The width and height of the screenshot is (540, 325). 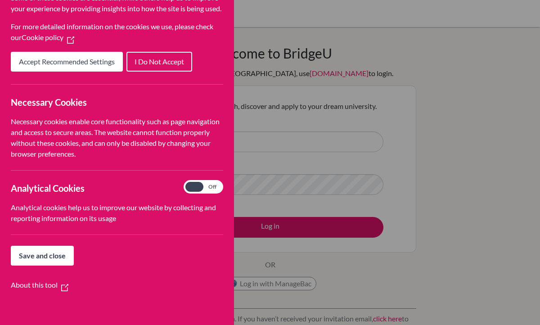 I want to click on span: On, so click(x=194, y=187).